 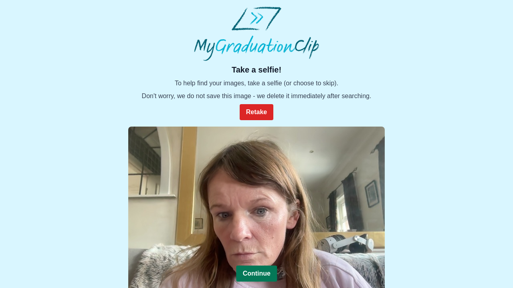 What do you see at coordinates (257, 96) in the screenshot?
I see `p: Don't worry, we do not save this image - we delete it immediately after searching.` at bounding box center [257, 96].